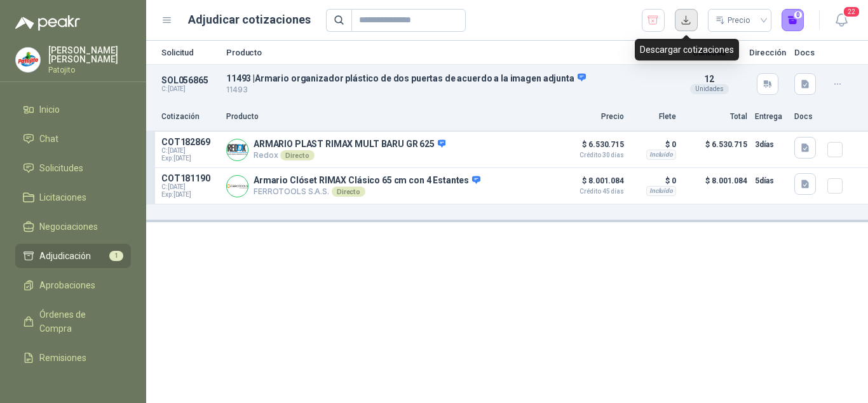 The height and width of the screenshot is (403, 868). I want to click on img: Logo peakr, so click(48, 23).